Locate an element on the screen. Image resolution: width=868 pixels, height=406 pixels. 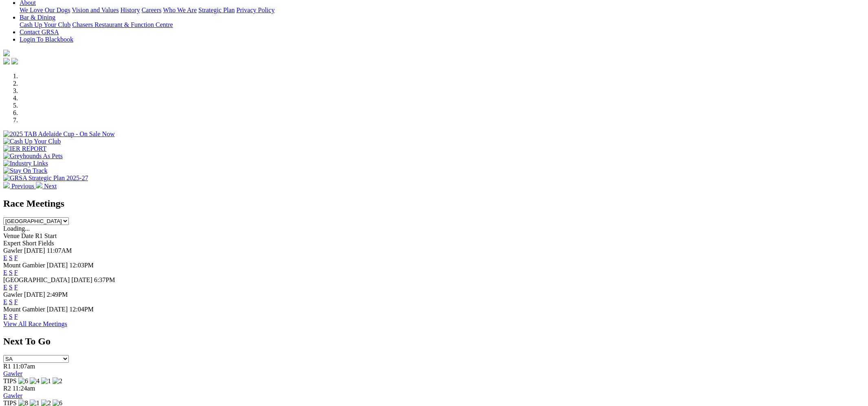
img: twitter.svg is located at coordinates (14, 61).